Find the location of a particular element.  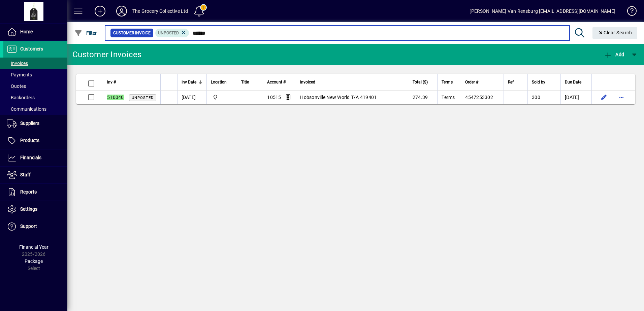

button: Profile is located at coordinates (122, 11).